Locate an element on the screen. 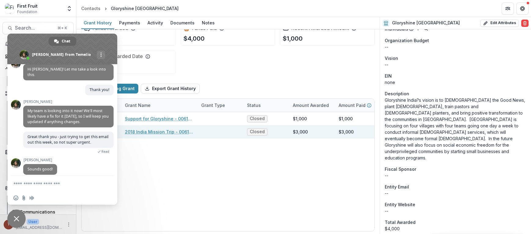  span: Vision is located at coordinates (391, 58).